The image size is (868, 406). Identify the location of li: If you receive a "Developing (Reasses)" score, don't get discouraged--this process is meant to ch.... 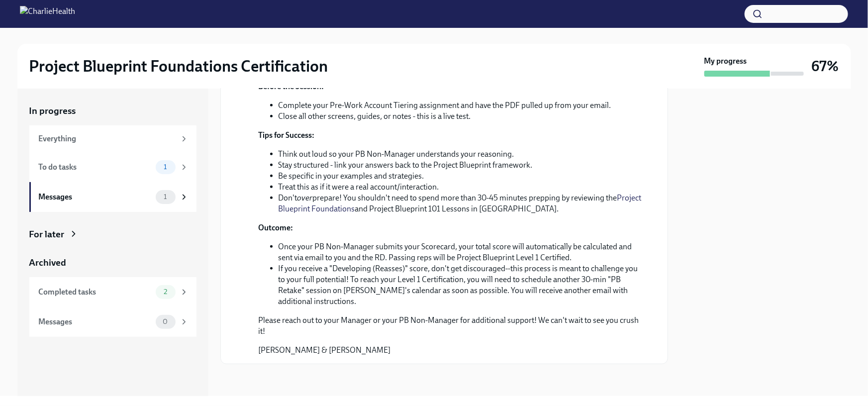
(461, 285).